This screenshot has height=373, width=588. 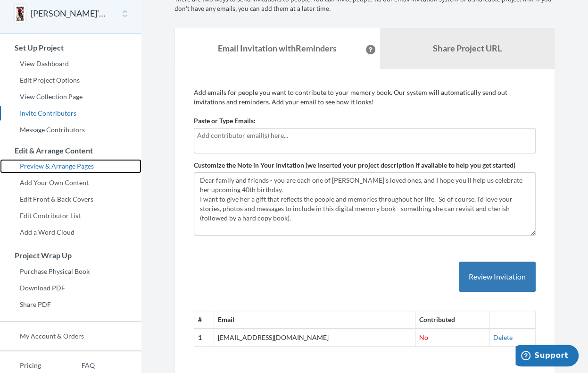 What do you see at coordinates (423, 336) in the screenshot?
I see `span: No` at bounding box center [423, 336].